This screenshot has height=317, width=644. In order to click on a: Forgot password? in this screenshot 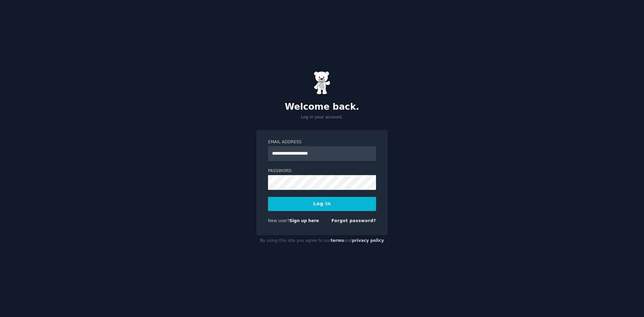, I will do `click(353, 220)`.